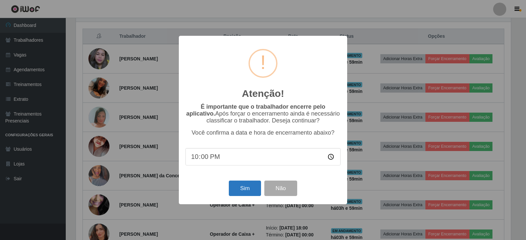 This screenshot has width=526, height=240. I want to click on p: Após forçar o encerramento ainda é necessário classificar o trabalhador. Deseja continuar?, so click(263, 114).